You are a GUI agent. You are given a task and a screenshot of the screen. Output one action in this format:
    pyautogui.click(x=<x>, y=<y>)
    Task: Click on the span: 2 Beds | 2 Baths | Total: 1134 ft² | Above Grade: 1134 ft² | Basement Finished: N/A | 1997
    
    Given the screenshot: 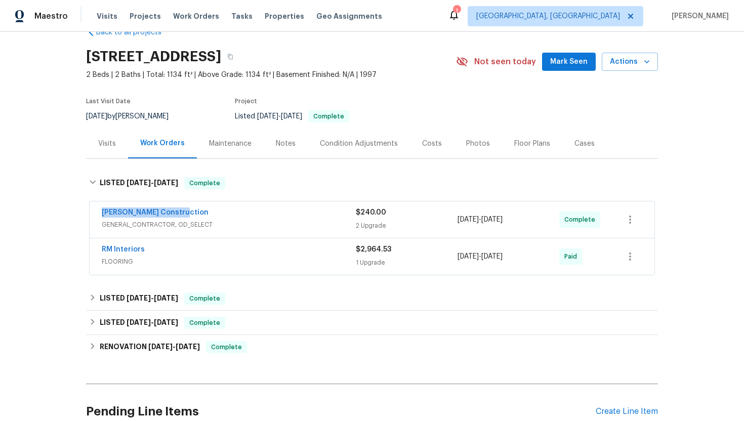 What is the action you would take?
    pyautogui.click(x=271, y=75)
    